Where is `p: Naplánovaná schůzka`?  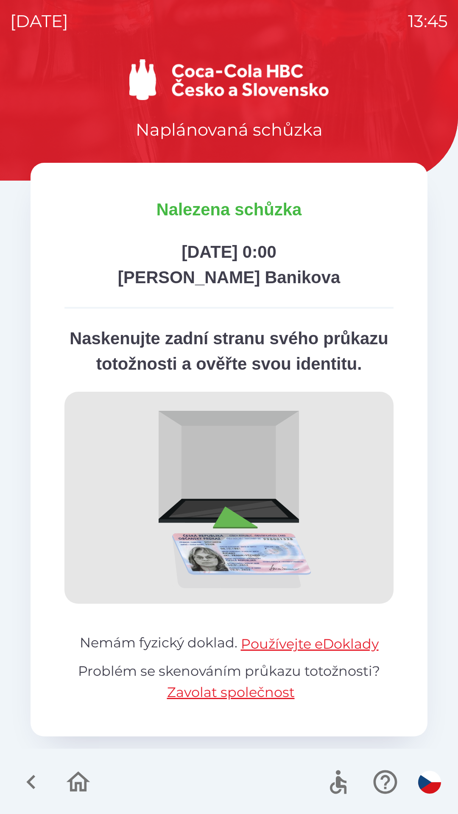
p: Naplánovaná schůzka is located at coordinates (229, 130).